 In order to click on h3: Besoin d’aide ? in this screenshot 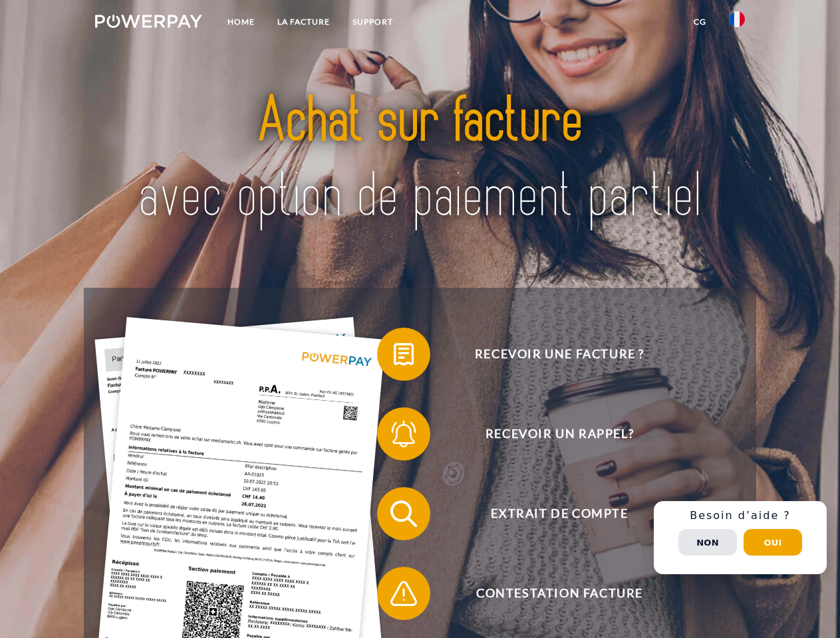, I will do `click(741, 516)`.